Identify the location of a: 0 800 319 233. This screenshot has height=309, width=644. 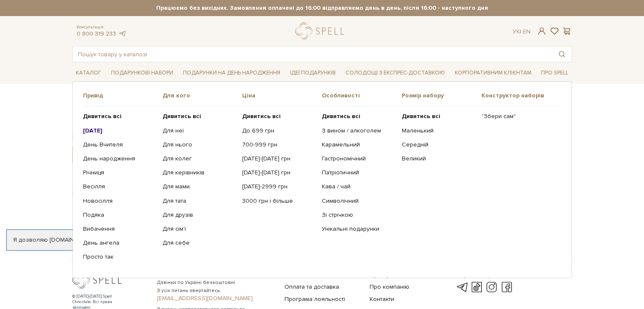
(96, 34).